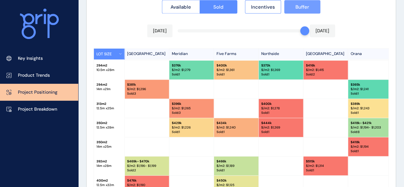  What do you see at coordinates (370, 89) in the screenshot?
I see `p: $/m2: $ 1,241` at bounding box center [370, 89].